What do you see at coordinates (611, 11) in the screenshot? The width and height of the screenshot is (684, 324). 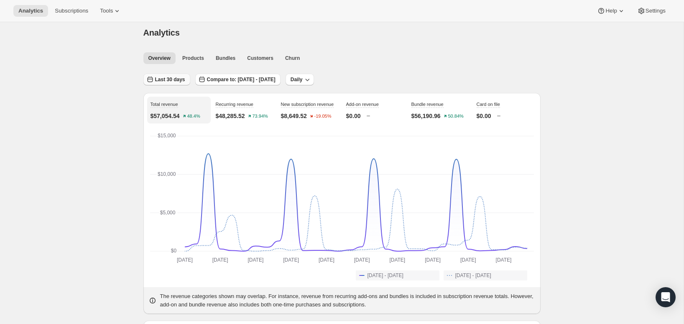 I see `span: Help` at bounding box center [611, 11].